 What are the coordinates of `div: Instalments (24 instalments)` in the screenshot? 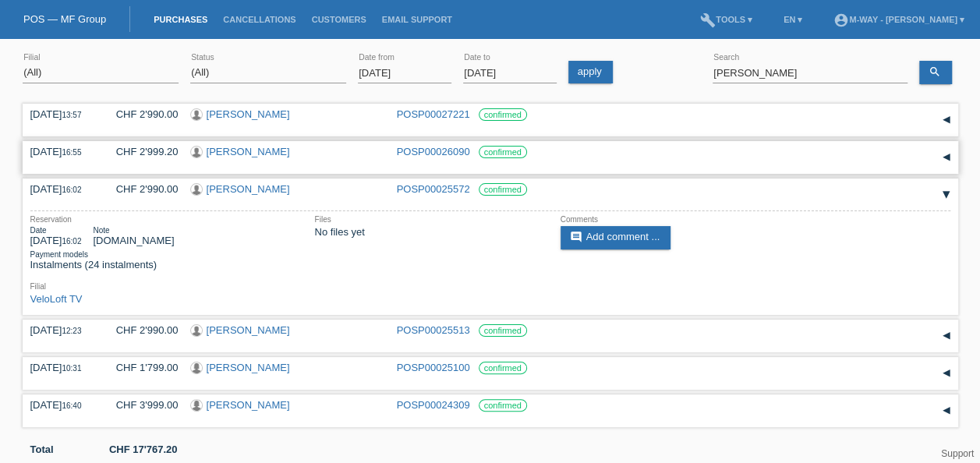 It's located at (167, 260).